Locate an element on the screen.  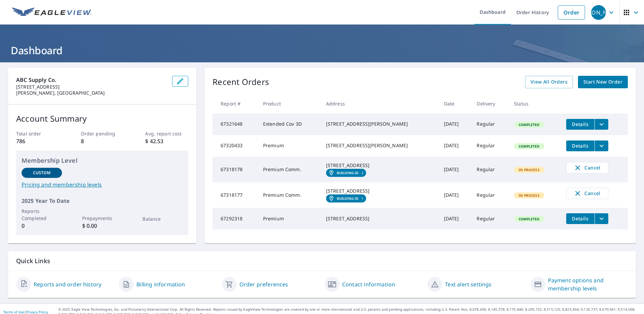
p: 8 is located at coordinates (102, 141).